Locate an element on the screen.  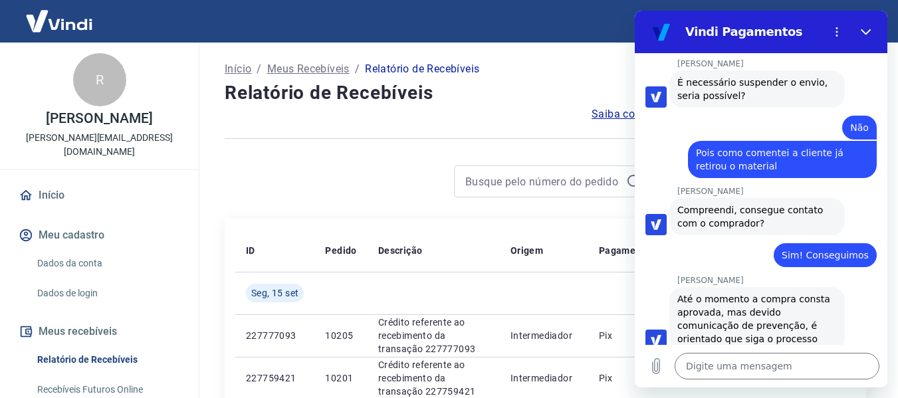
p: 10201 is located at coordinates (340, 378).